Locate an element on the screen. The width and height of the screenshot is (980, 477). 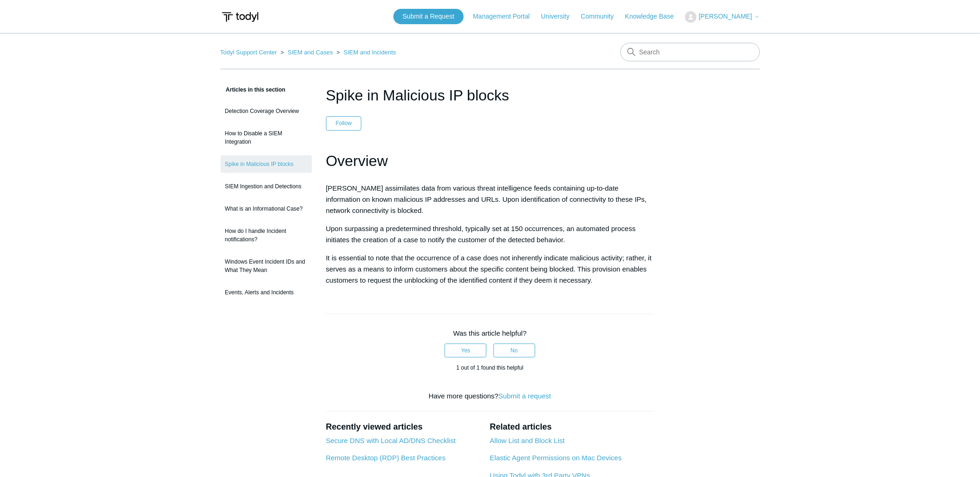
h1: Spike in Malicious IP blocks is located at coordinates (490, 96).